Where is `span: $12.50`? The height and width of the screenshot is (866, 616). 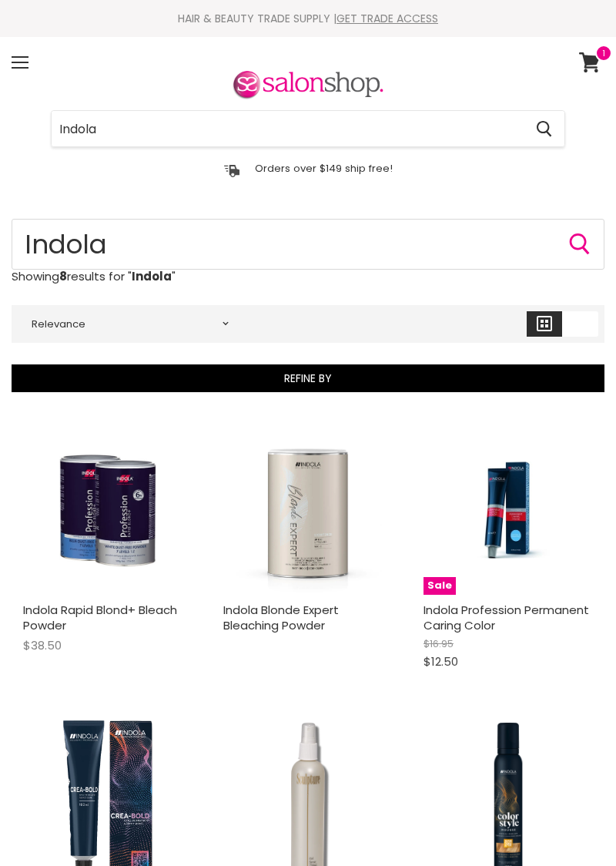
span: $12.50 is located at coordinates (440, 661).